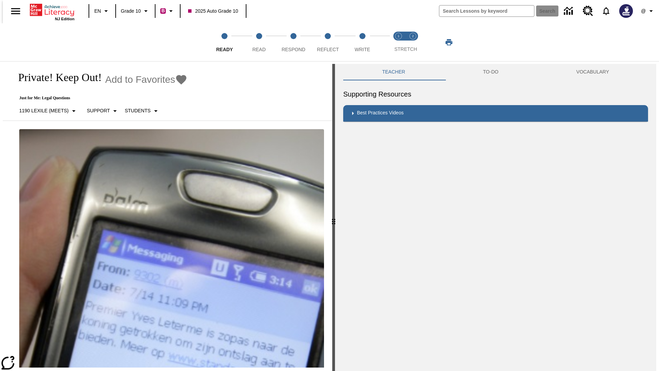 This screenshot has width=659, height=371. I want to click on span: NJ Edition, so click(65, 19).